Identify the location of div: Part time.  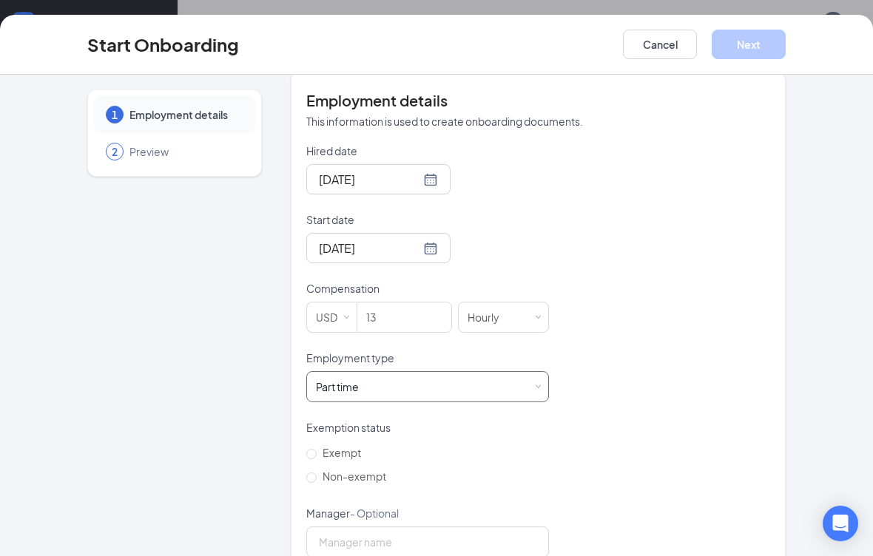
(337, 387).